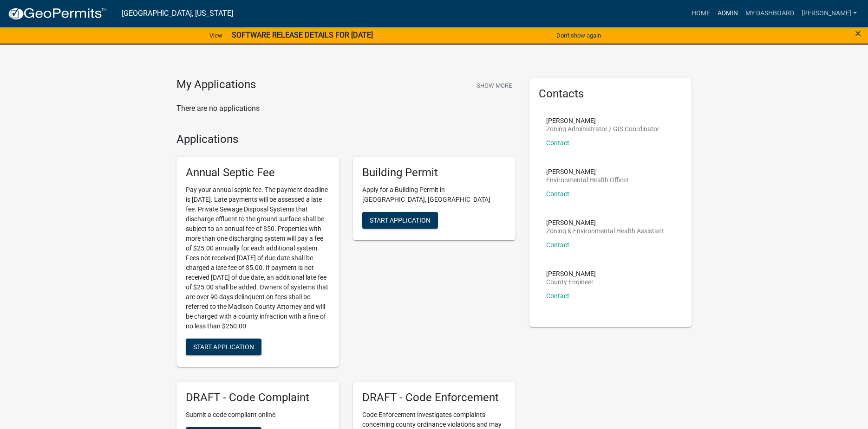 The height and width of the screenshot is (429, 868). Describe the element at coordinates (216, 85) in the screenshot. I see `h4: My Applications` at that location.